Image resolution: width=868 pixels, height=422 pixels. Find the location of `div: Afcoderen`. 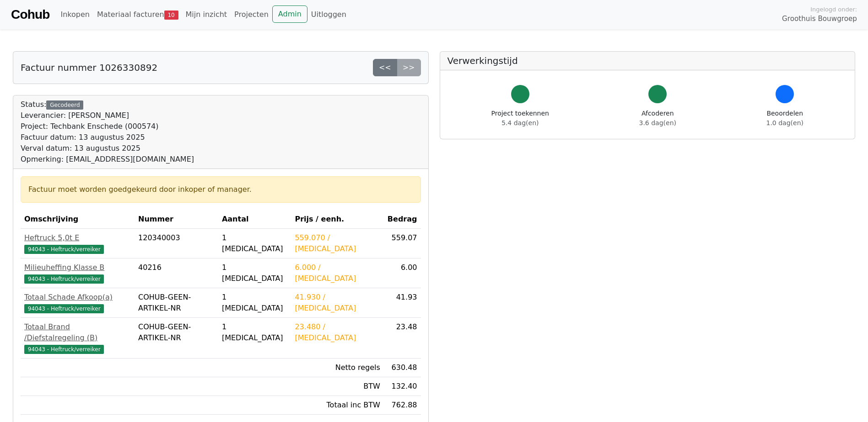

div: Afcoderen is located at coordinates (657, 118).